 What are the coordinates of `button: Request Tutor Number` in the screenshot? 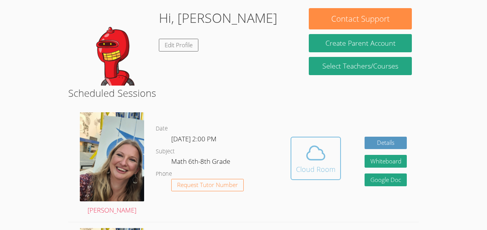 It's located at (207, 185).